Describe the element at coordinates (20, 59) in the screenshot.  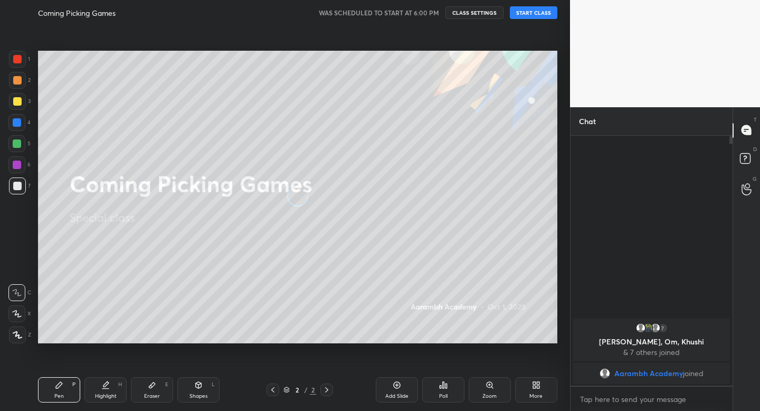
I see `div: 1` at that location.